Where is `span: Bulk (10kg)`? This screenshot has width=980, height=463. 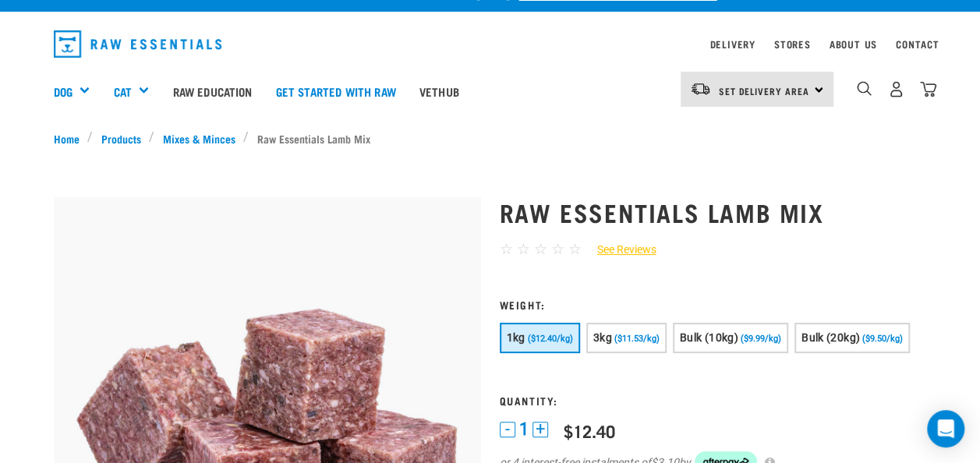 span: Bulk (10kg) is located at coordinates (708, 337).